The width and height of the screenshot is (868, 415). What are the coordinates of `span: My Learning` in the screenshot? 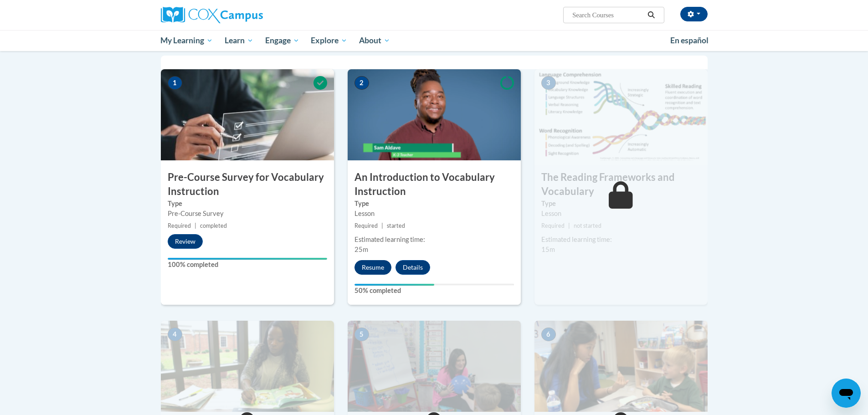 It's located at (186, 40).